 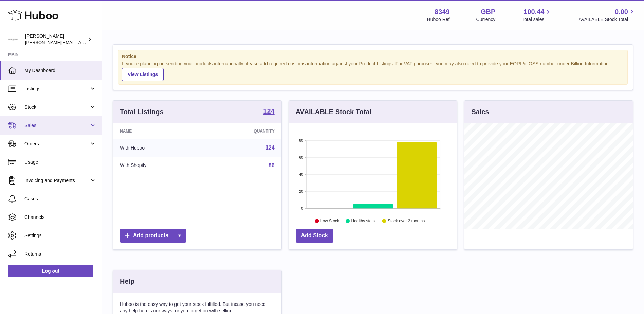 What do you see at coordinates (486, 19) in the screenshot?
I see `div: Currency` at bounding box center [486, 19].